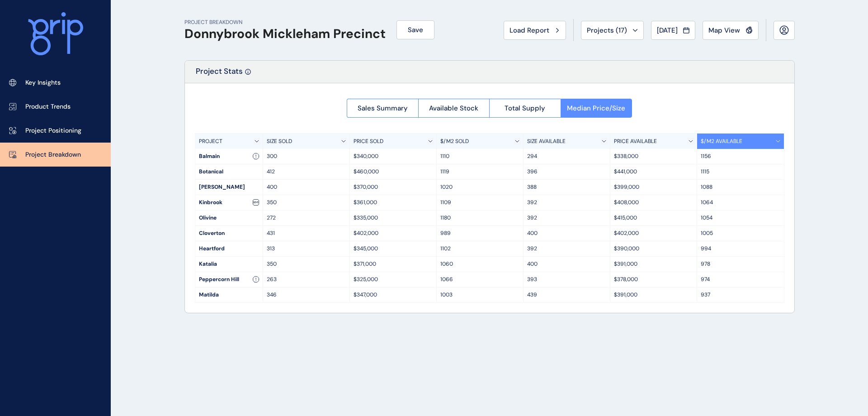  I want to click on button: Sales Summary, so click(383, 108).